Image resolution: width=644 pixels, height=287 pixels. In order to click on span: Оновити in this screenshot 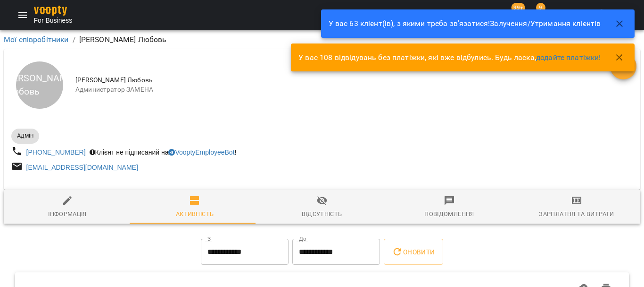, I will do `click(413, 252)`.